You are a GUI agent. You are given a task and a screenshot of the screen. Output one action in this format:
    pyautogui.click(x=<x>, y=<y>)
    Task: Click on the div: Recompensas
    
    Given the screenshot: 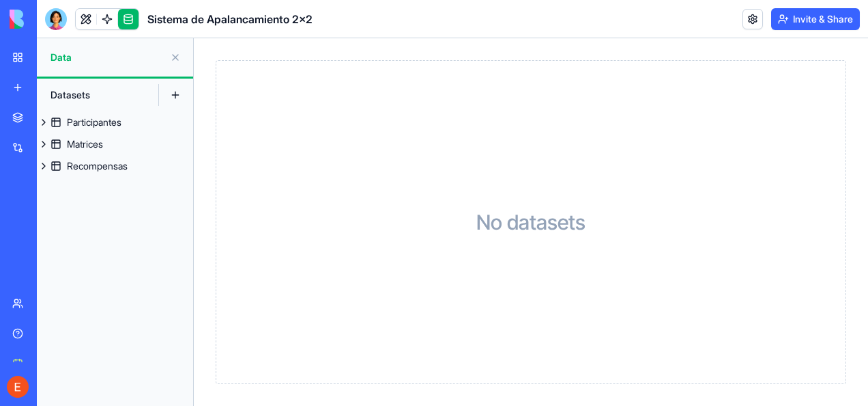 What is the action you would take?
    pyautogui.click(x=97, y=166)
    